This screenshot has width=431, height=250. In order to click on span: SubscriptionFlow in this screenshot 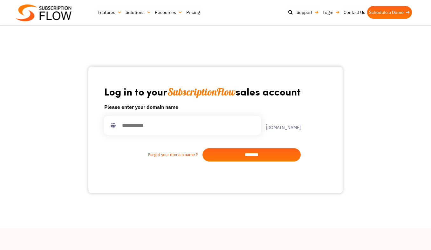, I will do `click(201, 92)`.